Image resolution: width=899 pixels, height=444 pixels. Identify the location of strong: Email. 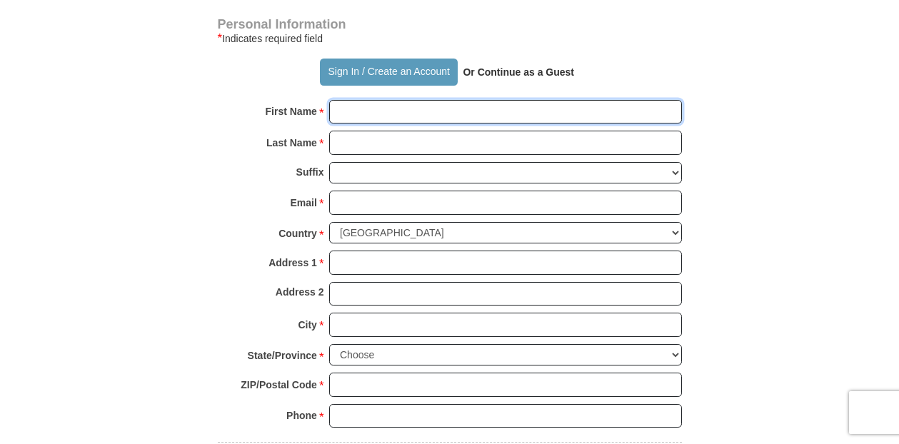
(303, 203).